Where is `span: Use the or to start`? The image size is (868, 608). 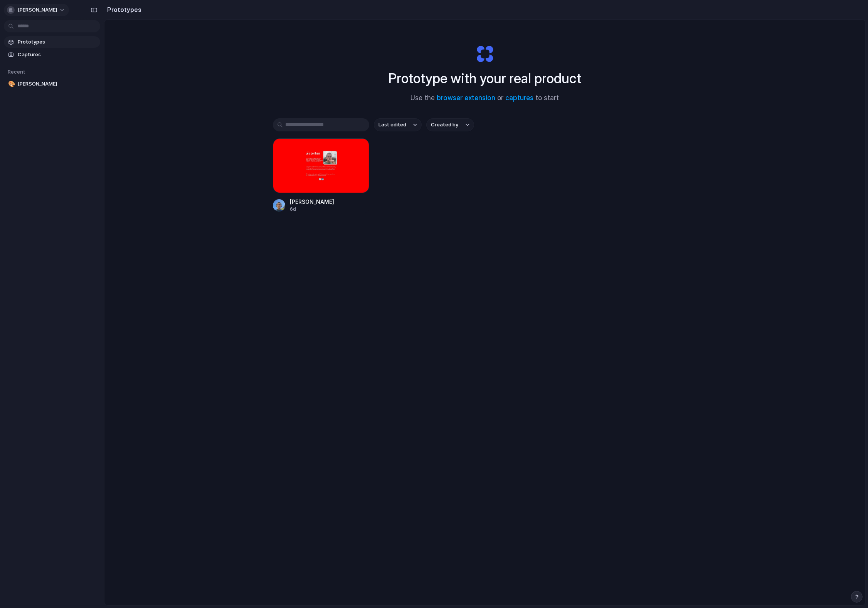
span: Use the or to start is located at coordinates (485, 99).